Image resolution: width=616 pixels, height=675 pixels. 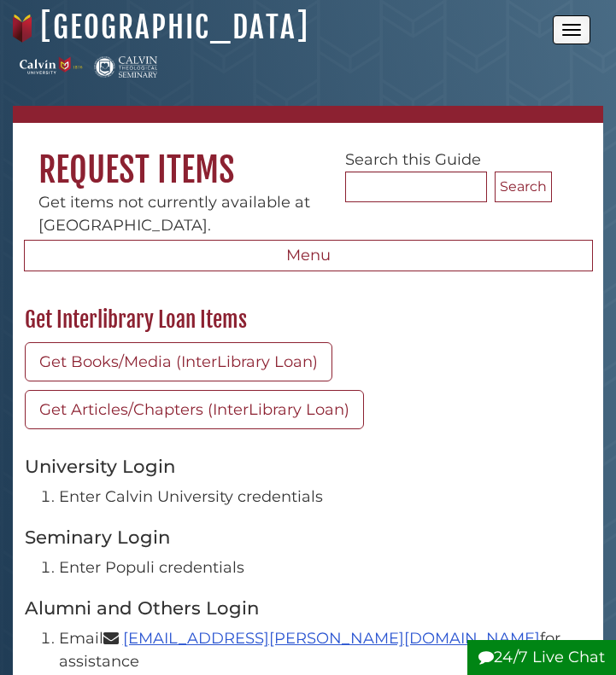 What do you see at coordinates (308, 157) in the screenshot?
I see `h1: Request Items` at bounding box center [308, 157].